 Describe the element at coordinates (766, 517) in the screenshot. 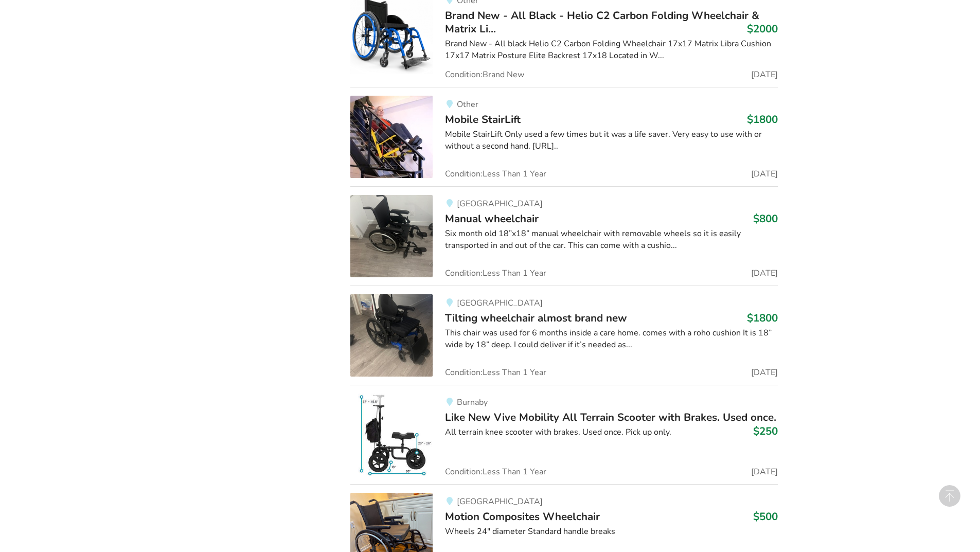

I see `h3: $500` at that location.